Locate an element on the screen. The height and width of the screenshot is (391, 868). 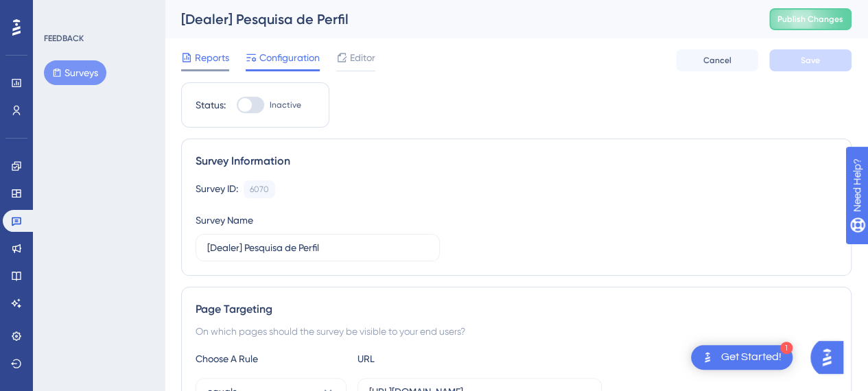
div: 1 is located at coordinates (786, 348).